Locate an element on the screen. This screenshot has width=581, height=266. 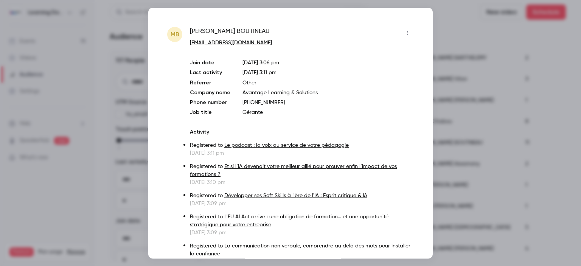
p: Other is located at coordinates (328, 83).